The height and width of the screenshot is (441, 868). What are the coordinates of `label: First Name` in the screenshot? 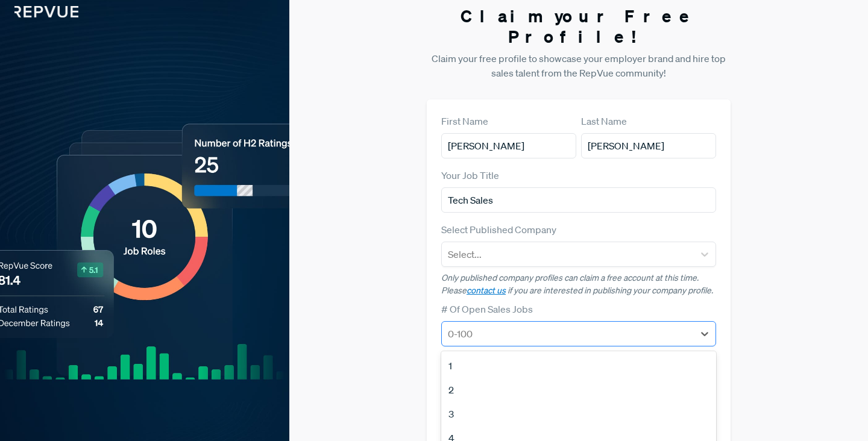 It's located at (465, 121).